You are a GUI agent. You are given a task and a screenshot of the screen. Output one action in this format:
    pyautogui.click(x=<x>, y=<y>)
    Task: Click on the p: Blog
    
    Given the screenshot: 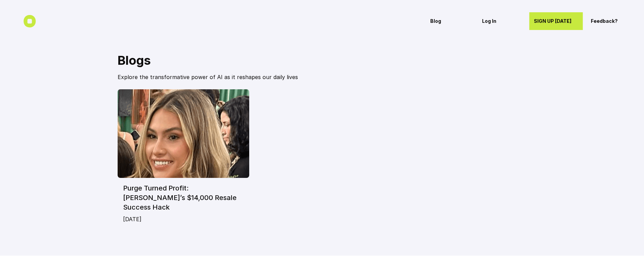 What is the action you would take?
    pyautogui.click(x=449, y=21)
    